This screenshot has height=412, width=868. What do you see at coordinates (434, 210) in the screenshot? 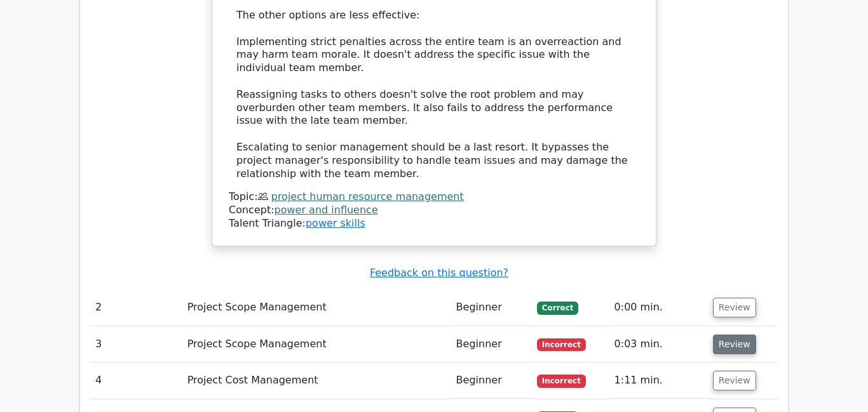
I see `div: Concept:` at bounding box center [434, 210].